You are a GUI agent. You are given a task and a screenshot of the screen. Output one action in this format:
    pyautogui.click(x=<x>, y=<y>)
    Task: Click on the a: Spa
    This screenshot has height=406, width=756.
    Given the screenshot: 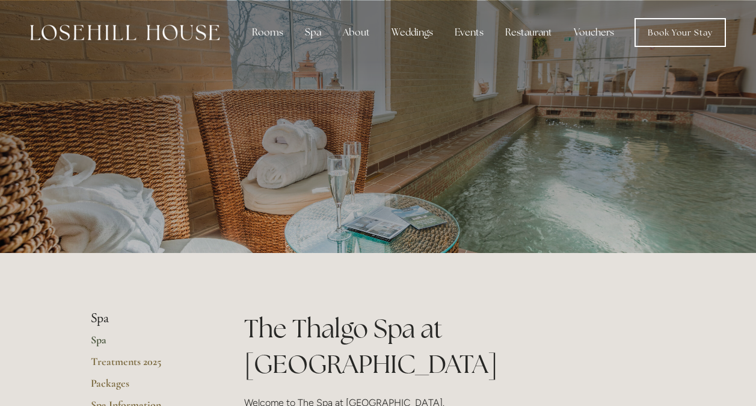 What is the action you would take?
    pyautogui.click(x=148, y=344)
    